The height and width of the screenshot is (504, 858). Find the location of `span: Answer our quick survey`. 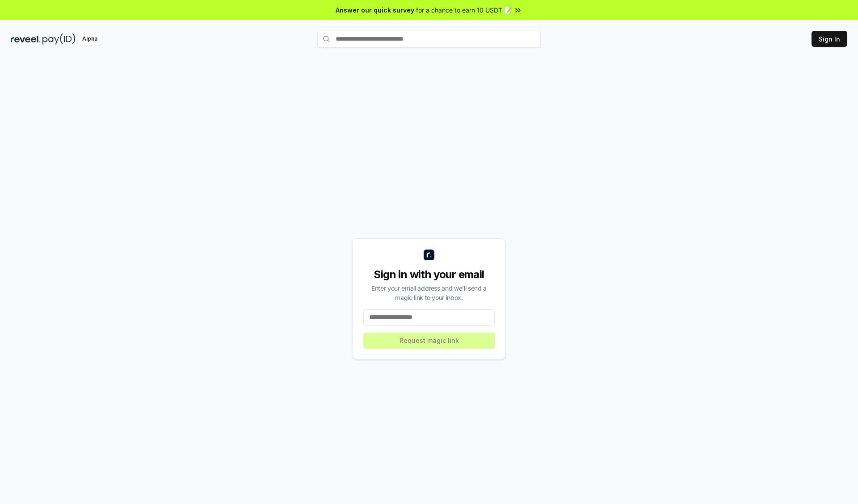

span: Answer our quick survey is located at coordinates (375, 10).